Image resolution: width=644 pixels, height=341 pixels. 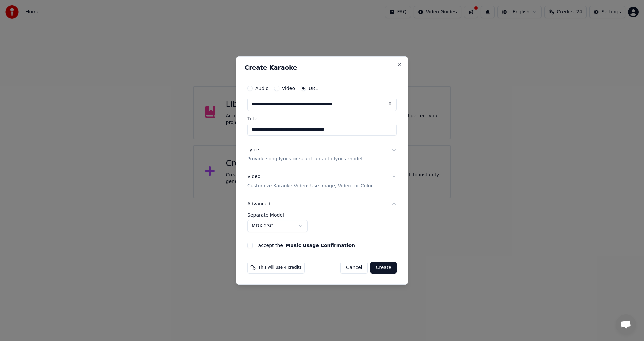 I want to click on div: Video, so click(x=310, y=182).